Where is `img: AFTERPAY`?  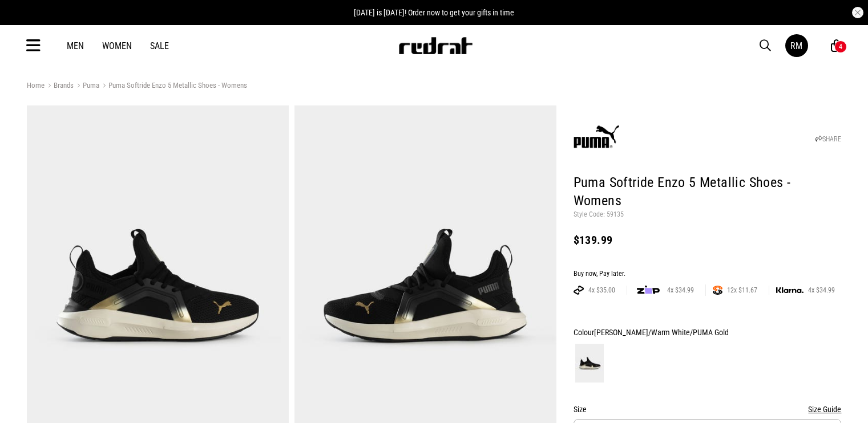 img: AFTERPAY is located at coordinates (579, 290).